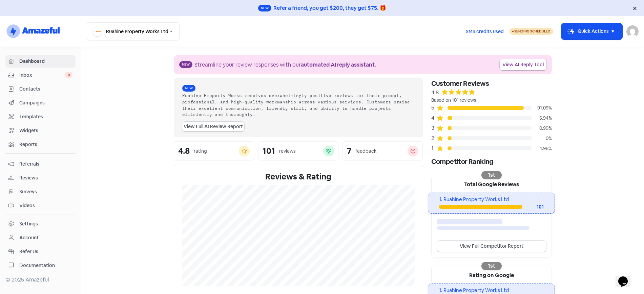 This screenshot has width=644, height=294. What do you see at coordinates (40, 238) in the screenshot?
I see `a: Account` at bounding box center [40, 238].